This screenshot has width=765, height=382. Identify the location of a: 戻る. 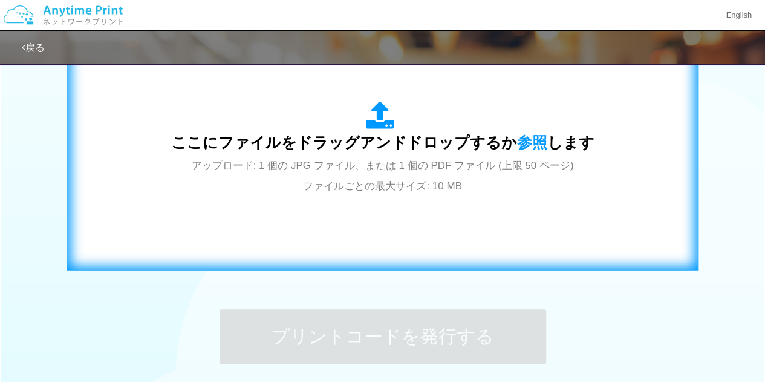
(33, 47).